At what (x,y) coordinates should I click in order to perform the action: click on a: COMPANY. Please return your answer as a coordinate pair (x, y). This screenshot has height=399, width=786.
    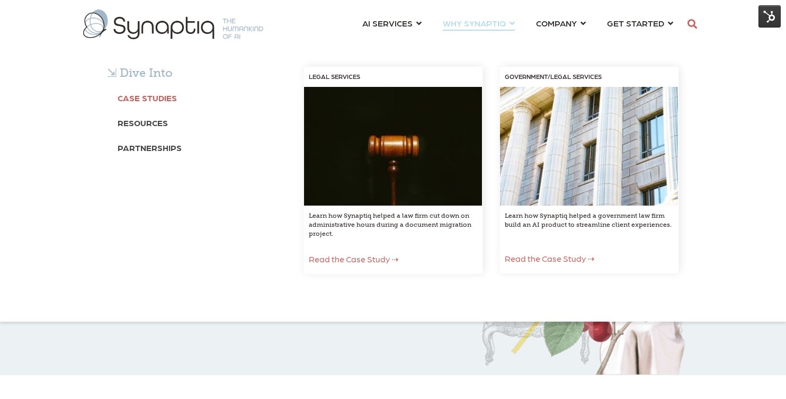
    Looking at the image, I should click on (561, 23).